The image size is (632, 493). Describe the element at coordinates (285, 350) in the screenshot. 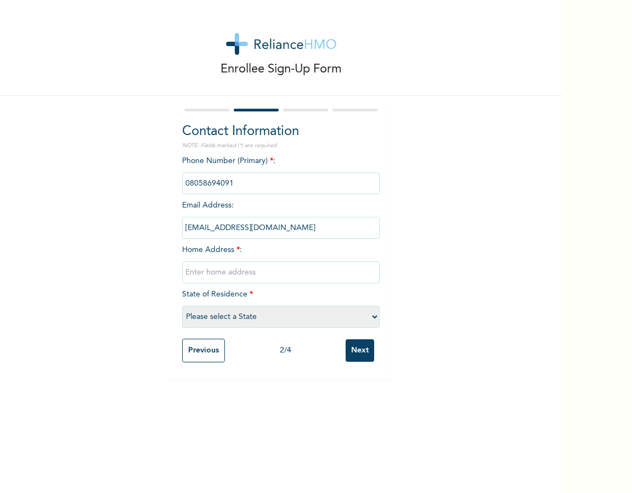

I see `div: 2 / 4` at that location.